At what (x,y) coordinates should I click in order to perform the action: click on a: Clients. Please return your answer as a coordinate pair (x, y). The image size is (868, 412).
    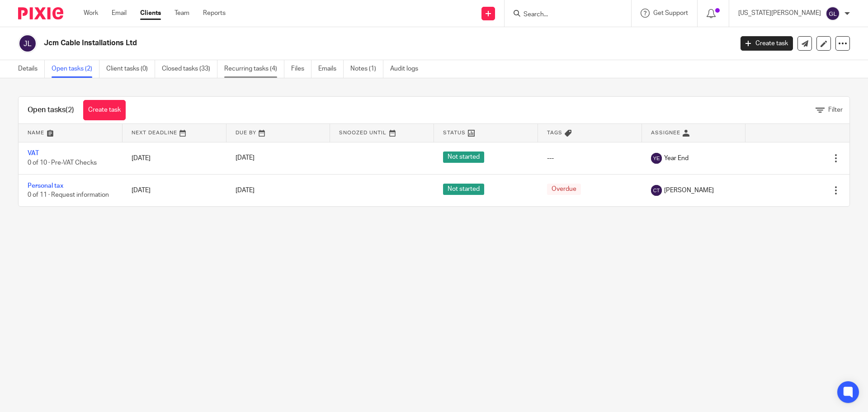
    Looking at the image, I should click on (151, 13).